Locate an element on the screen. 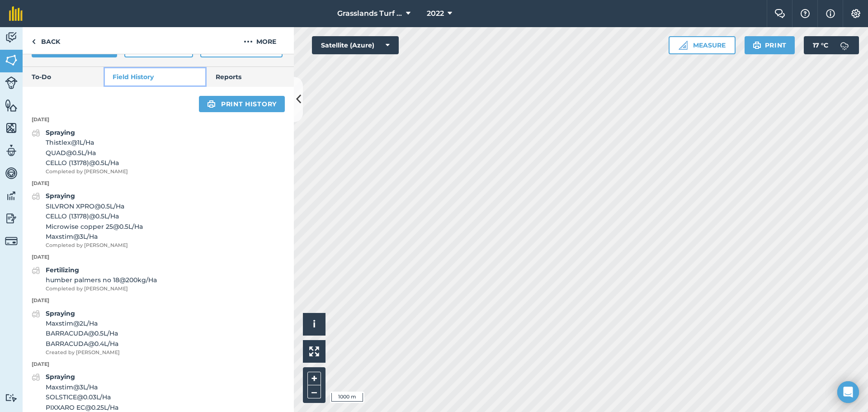  span: Maxstim @ 2 L / Ha is located at coordinates (83, 323).